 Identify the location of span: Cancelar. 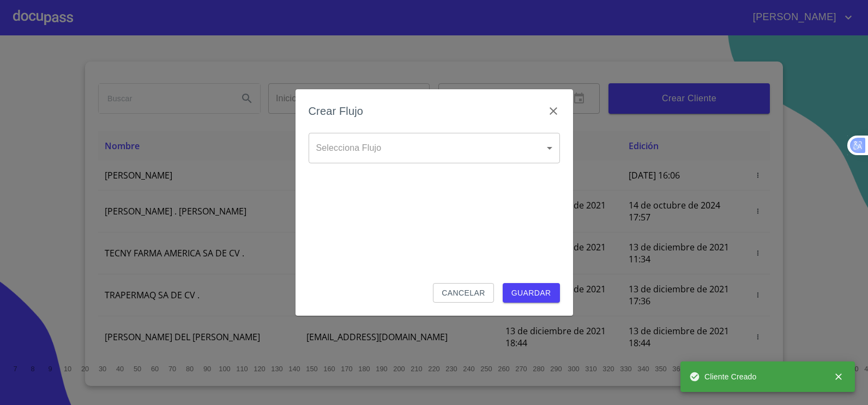
(463, 293).